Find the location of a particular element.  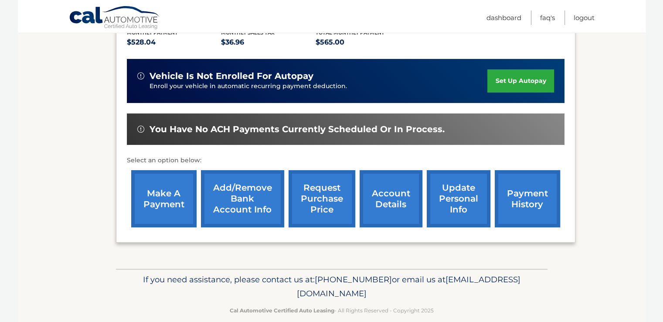

a: set up autopay is located at coordinates (520, 81).